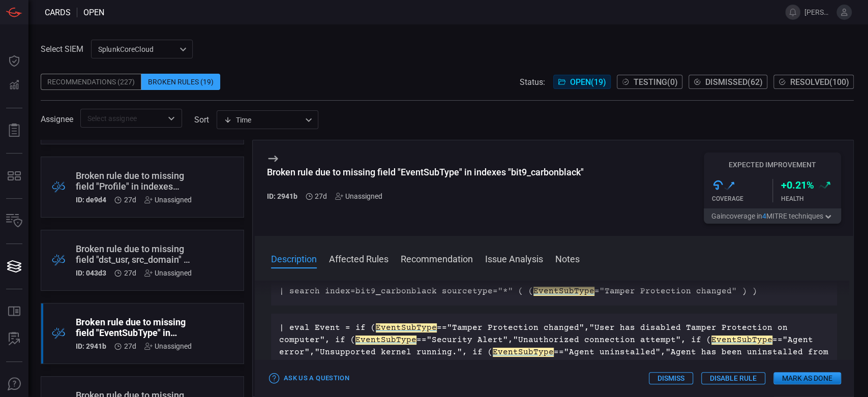  I want to click on button: Gaincoverage in4MITRE techniques, so click(773, 216).